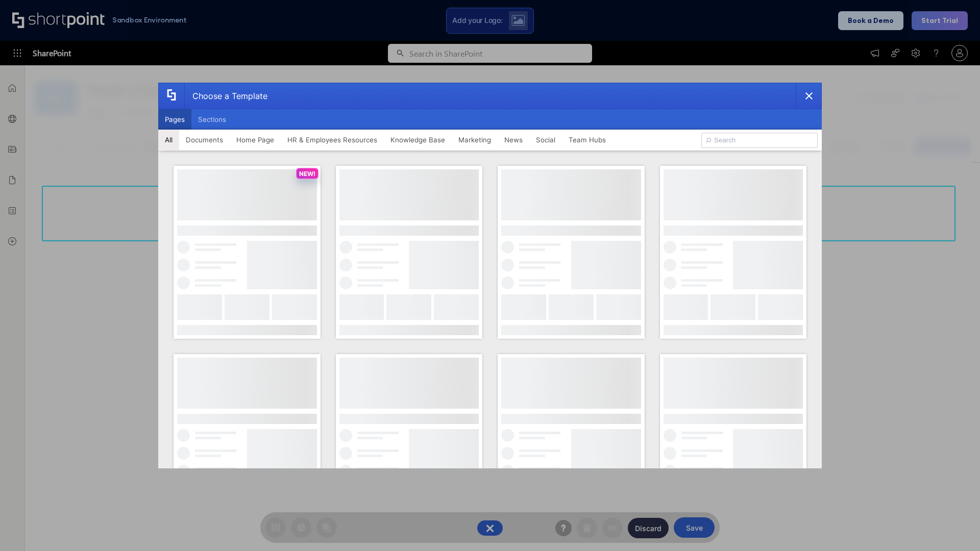  What do you see at coordinates (955, 526) in the screenshot?
I see `div: Chat Widget` at bounding box center [955, 526].